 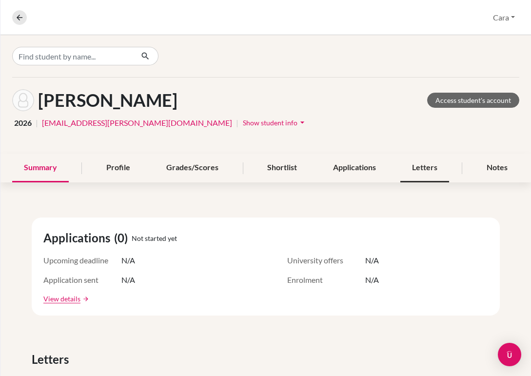 What do you see at coordinates (123, 238) in the screenshot?
I see `span: (0)` at bounding box center [123, 238].